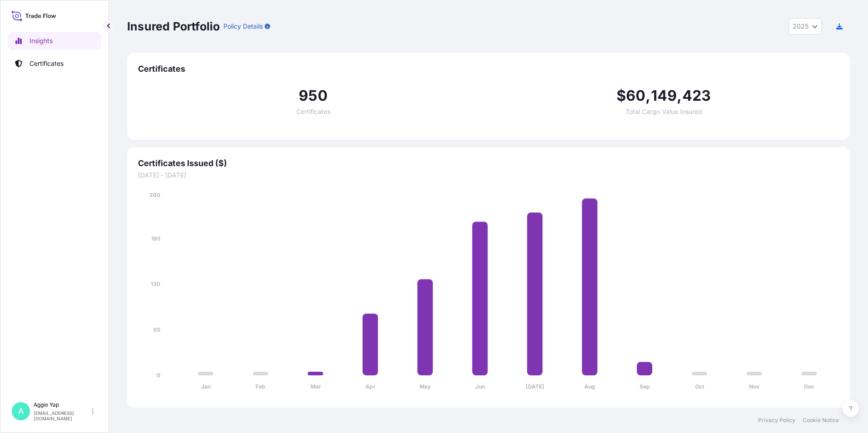 The height and width of the screenshot is (433, 868). Describe the element at coordinates (480, 386) in the screenshot. I see `tspan: Jun` at that location.